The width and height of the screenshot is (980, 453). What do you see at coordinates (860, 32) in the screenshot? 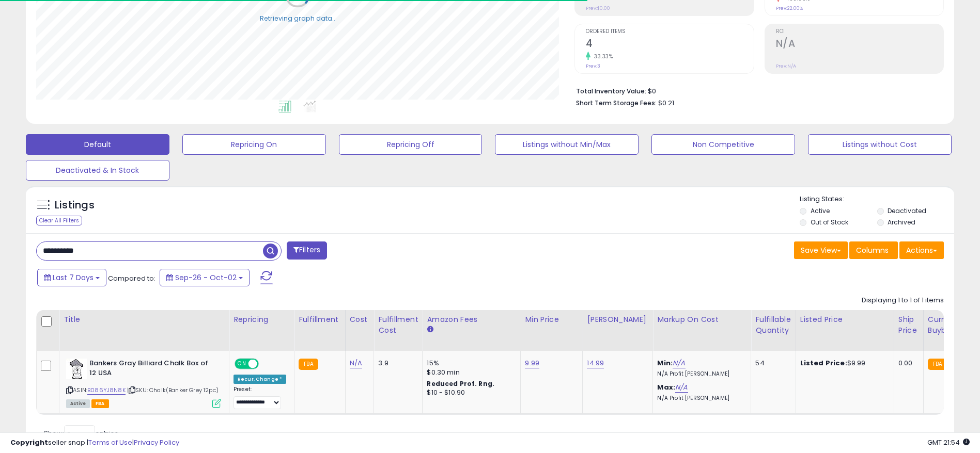
I see `span: ROI` at bounding box center [860, 32].